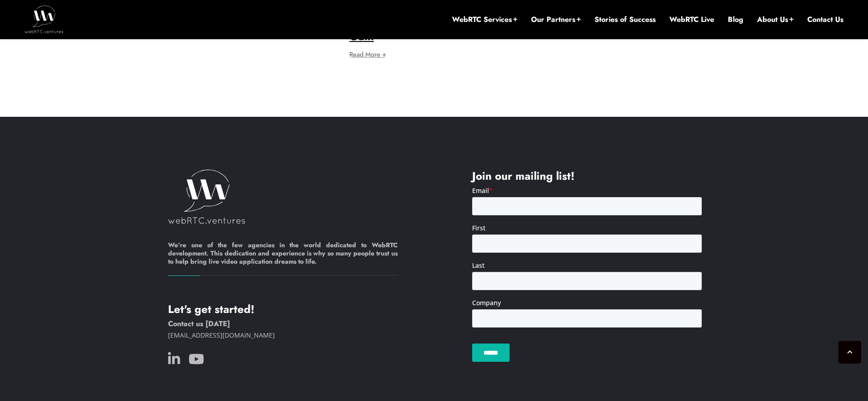  I want to click on a: Stories of Success, so click(625, 20).